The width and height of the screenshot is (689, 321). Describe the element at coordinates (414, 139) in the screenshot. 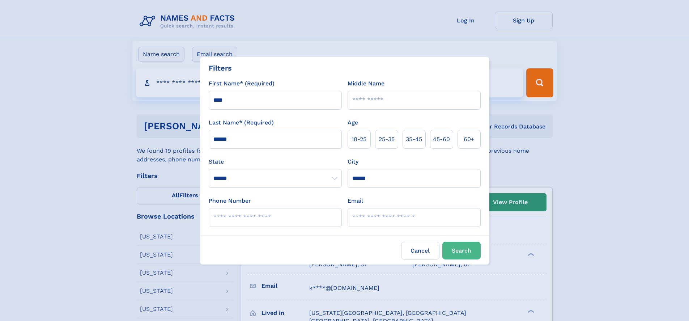

I see `span: 35‑45` at that location.